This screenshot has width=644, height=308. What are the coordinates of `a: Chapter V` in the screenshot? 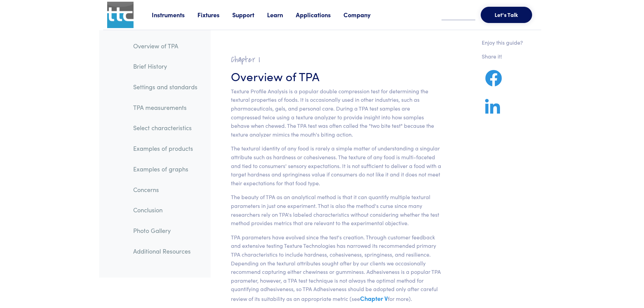 It's located at (374, 298).